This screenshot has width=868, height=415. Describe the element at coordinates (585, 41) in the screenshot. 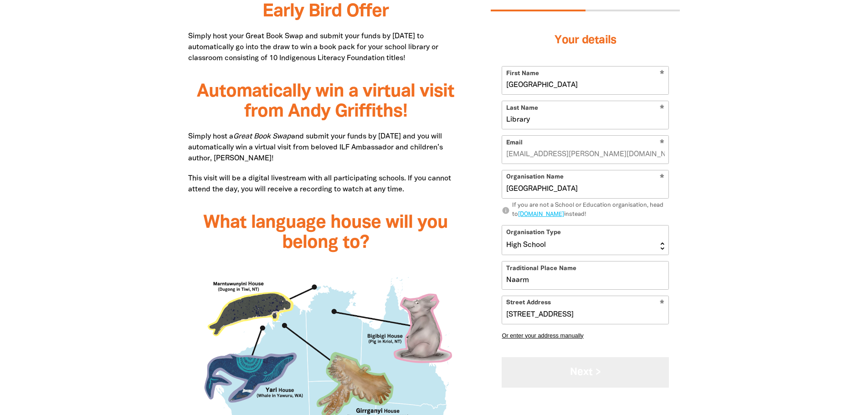

I see `h3: Your details` at that location.